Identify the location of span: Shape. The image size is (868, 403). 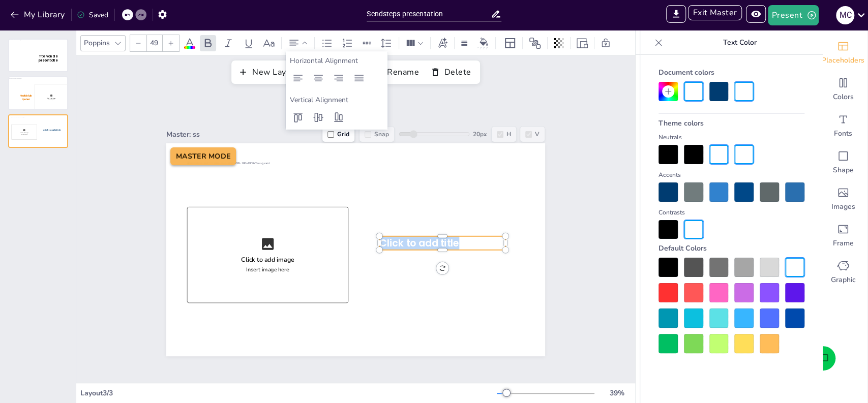
(843, 170).